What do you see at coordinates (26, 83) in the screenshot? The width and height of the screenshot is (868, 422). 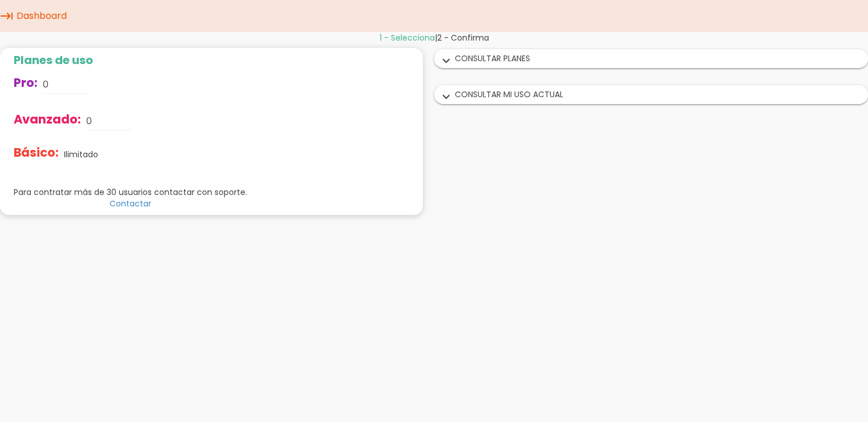 I see `span: Pro:` at bounding box center [26, 83].